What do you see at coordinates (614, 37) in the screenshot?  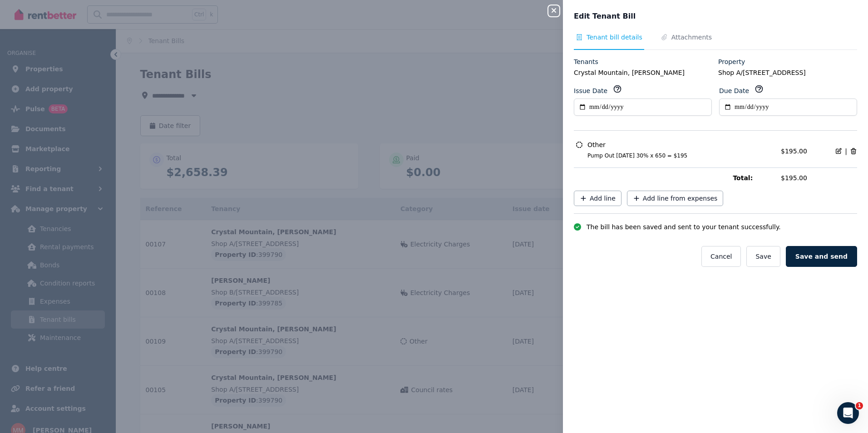 I see `span: Tenant bill details` at bounding box center [614, 37].